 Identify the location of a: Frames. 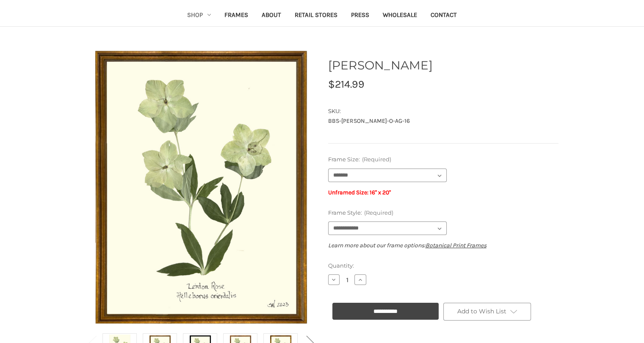
(236, 16).